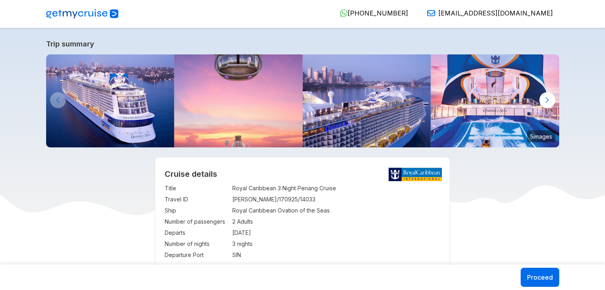 This screenshot has height=290, width=605. Describe the element at coordinates (367, 101) in the screenshot. I see `img: ovation-of-the-seas-departing-from-sydney.jpg` at that location.